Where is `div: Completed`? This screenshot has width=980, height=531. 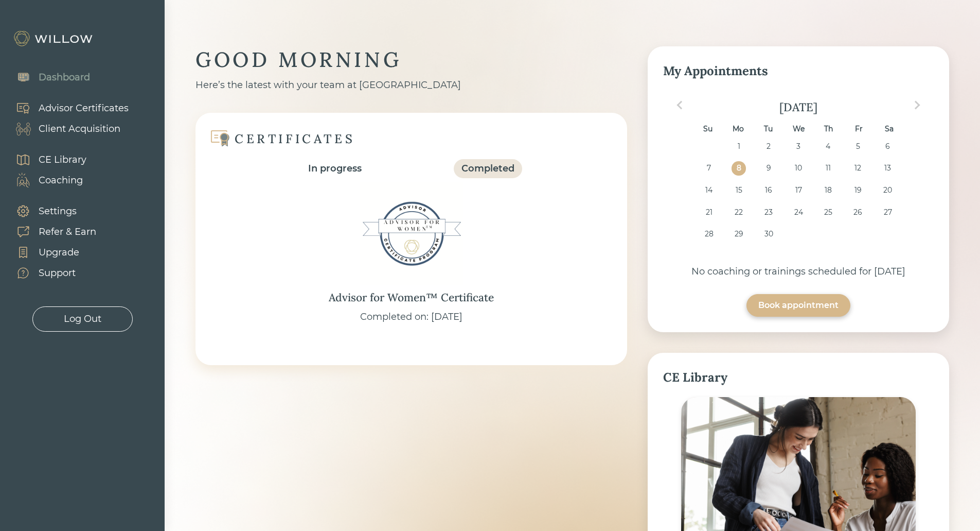 div: Completed is located at coordinates (487, 168).